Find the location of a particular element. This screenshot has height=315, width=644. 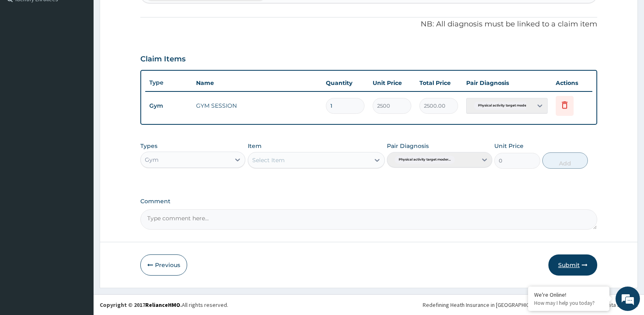

th: Pair Diagnosis is located at coordinates (507, 83).